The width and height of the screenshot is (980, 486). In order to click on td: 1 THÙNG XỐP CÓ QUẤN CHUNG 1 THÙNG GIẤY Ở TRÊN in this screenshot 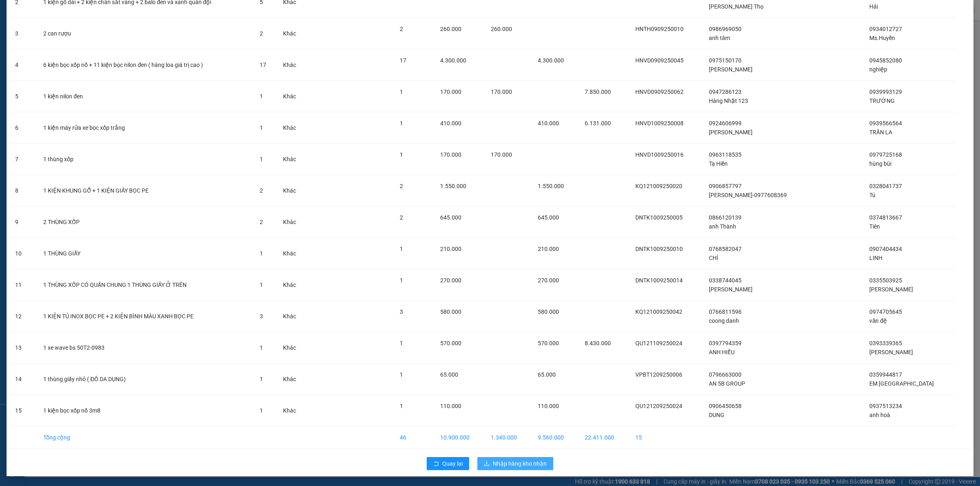, I will do `click(145, 285)`.